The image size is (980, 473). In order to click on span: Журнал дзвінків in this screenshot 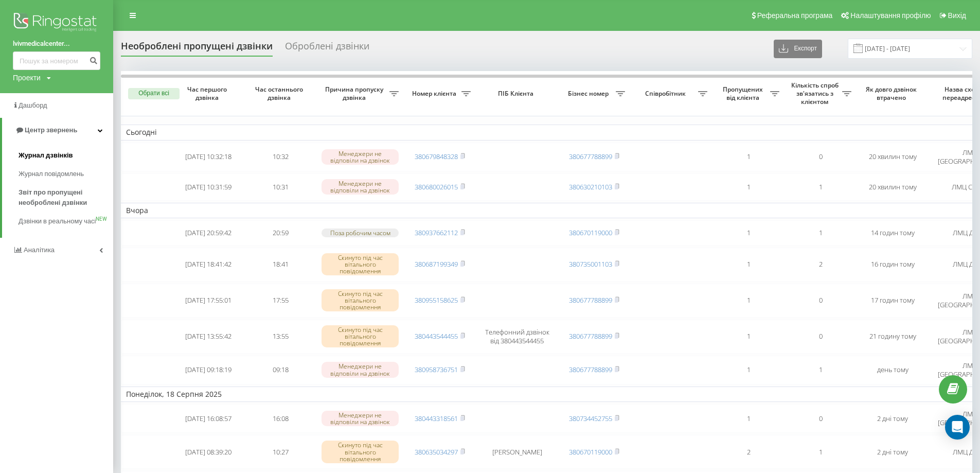, I will do `click(46, 156)`.